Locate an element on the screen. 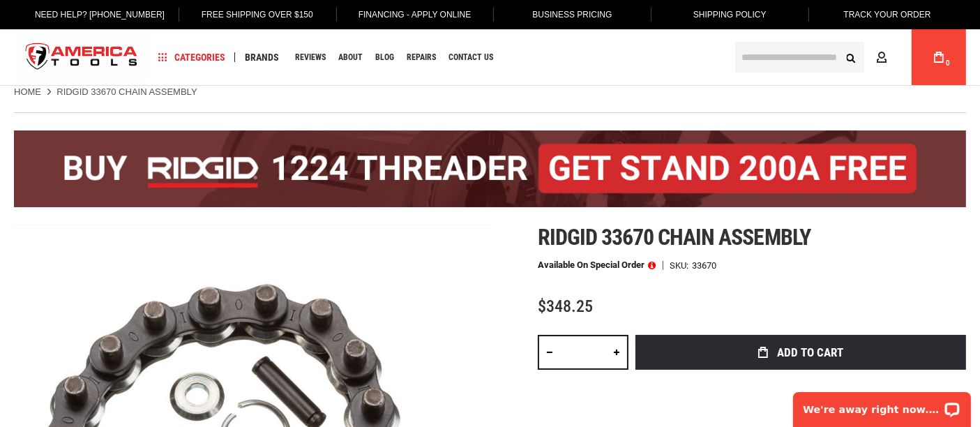 Image resolution: width=980 pixels, height=427 pixels. span: Repairs is located at coordinates (421, 57).